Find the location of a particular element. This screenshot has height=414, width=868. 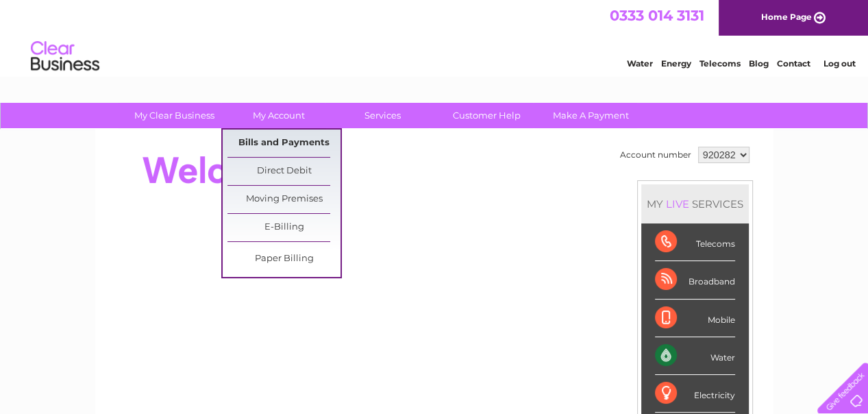

a: Services is located at coordinates (382, 115).